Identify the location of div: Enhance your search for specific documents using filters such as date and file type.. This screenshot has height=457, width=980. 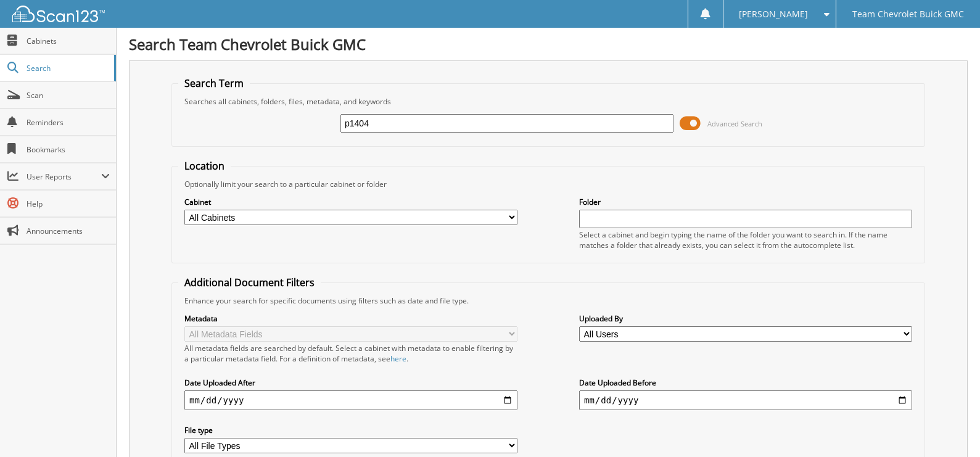
(549, 301).